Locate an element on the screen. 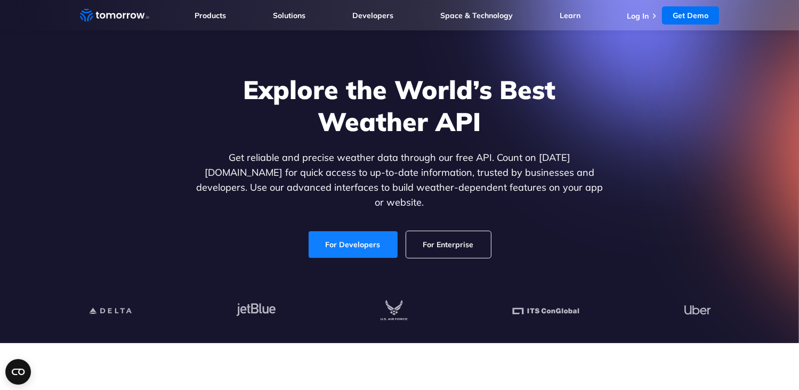  a: Products is located at coordinates (211, 15).